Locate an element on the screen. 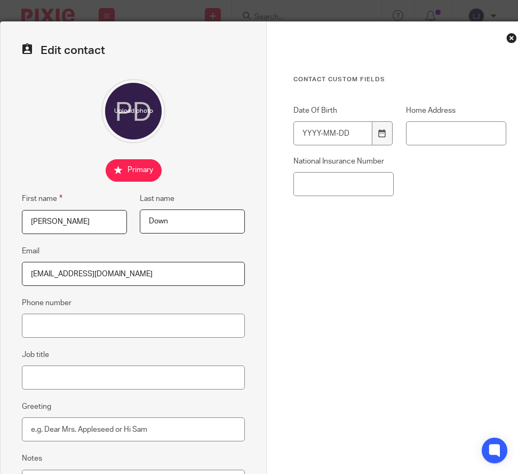 The height and width of the screenshot is (474, 518). div: Close this dialog window is located at coordinates (512, 38).